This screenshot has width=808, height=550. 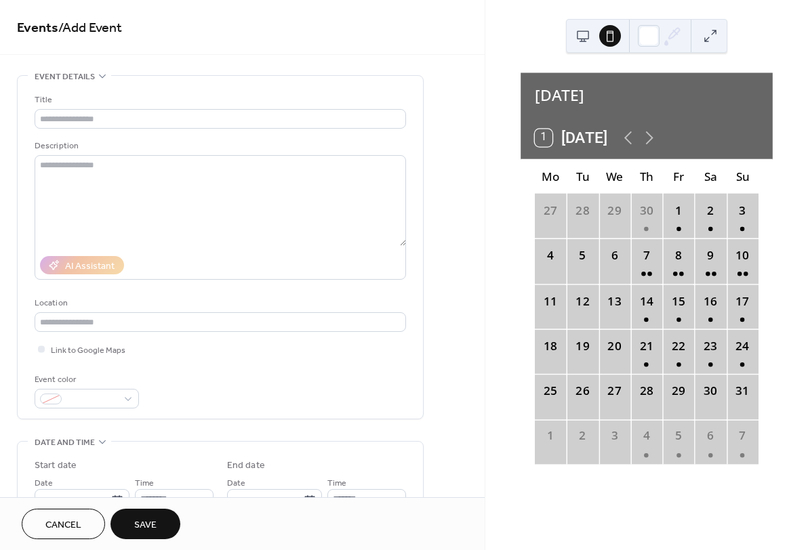 I want to click on div: 16, so click(x=711, y=301).